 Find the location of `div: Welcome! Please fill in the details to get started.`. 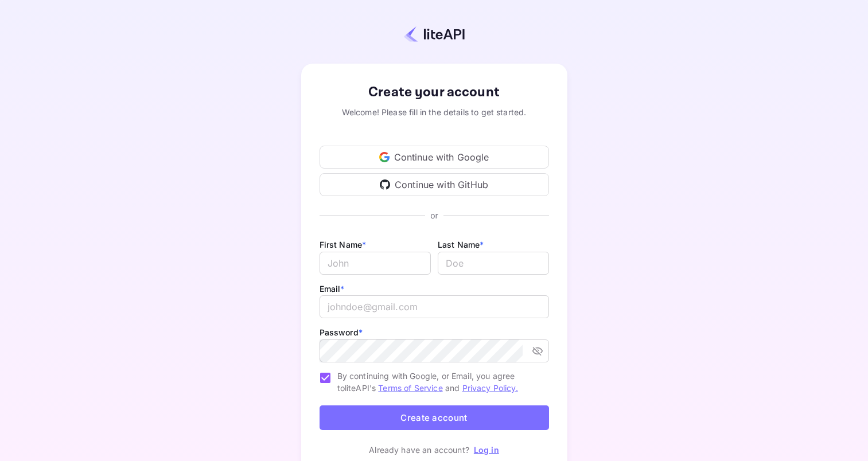

div: Welcome! Please fill in the details to get started. is located at coordinates (435, 112).